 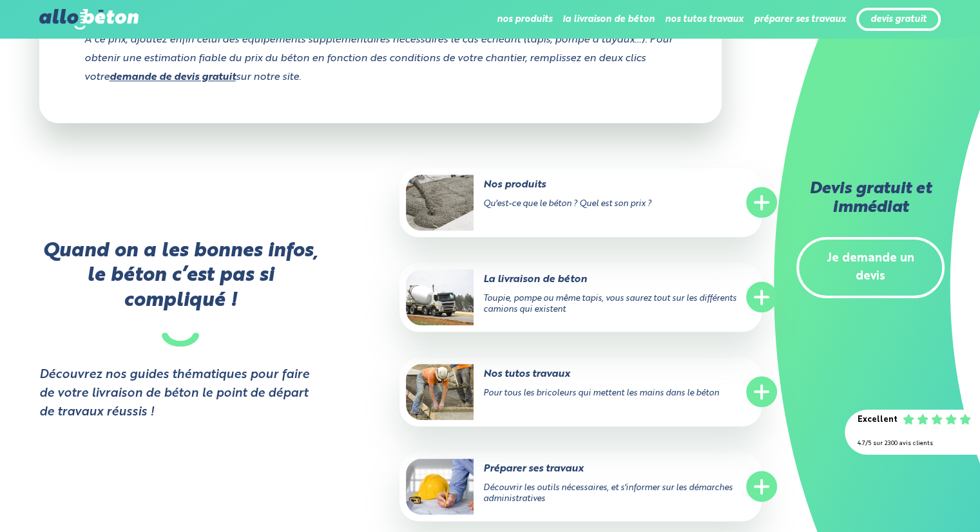 I want to click on p: Quand on a les bonnes infos, le béton c’est pas si compliqué !, so click(x=180, y=292).